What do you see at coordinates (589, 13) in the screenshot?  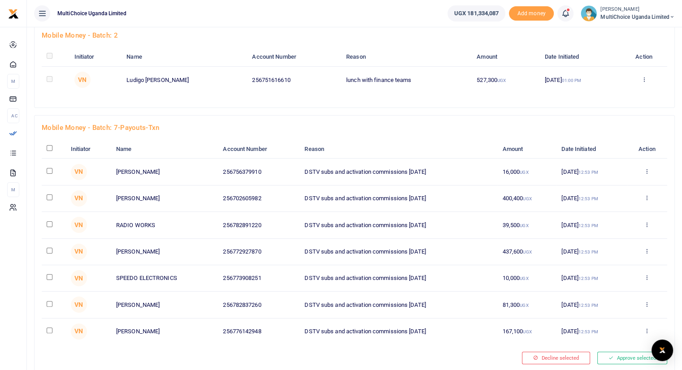 I see `img: profile-user` at bounding box center [589, 13].